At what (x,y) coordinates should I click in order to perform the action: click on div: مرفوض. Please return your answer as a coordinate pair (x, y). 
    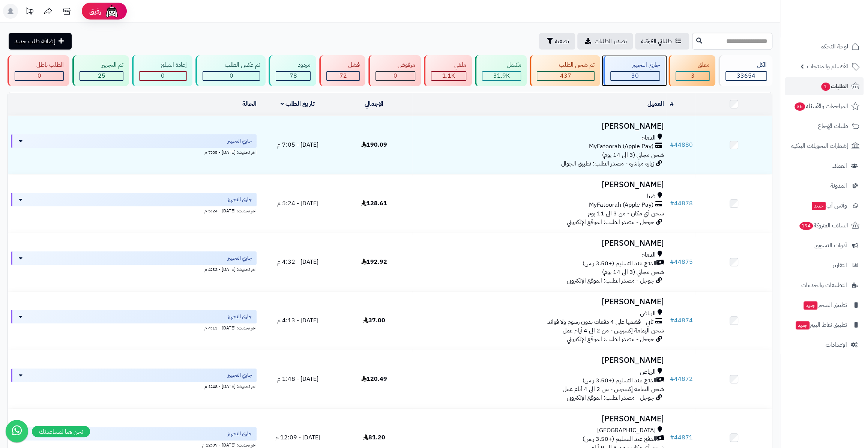
    Looking at the image, I should click on (395, 65).